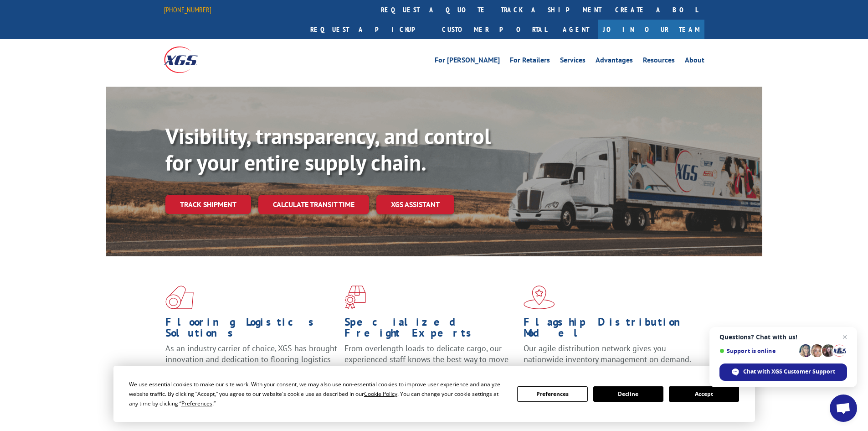  What do you see at coordinates (328, 149) in the screenshot?
I see `b: Visibility, transparency, and control for your entire supply chain.` at bounding box center [328, 149].